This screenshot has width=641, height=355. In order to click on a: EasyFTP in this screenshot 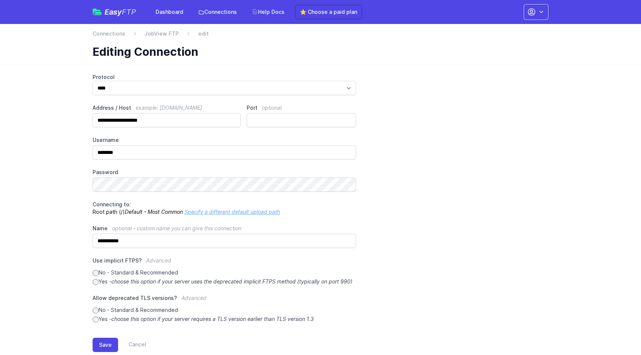, I will do `click(114, 12)`.